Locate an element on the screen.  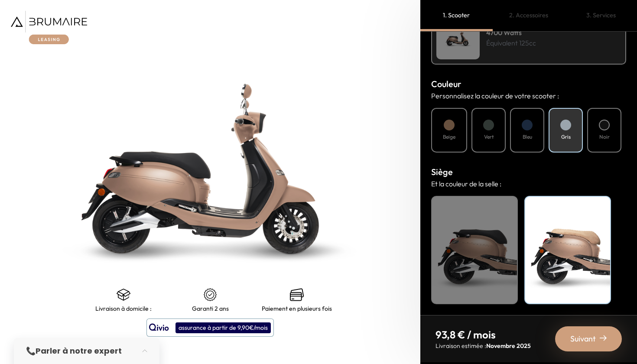
div: assurance à partir de 9,90€/mois is located at coordinates (223, 328).